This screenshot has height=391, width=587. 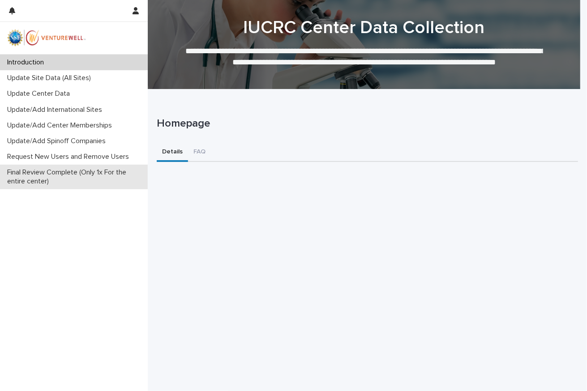 I want to click on p: Update/Add International Sites, so click(x=56, y=110).